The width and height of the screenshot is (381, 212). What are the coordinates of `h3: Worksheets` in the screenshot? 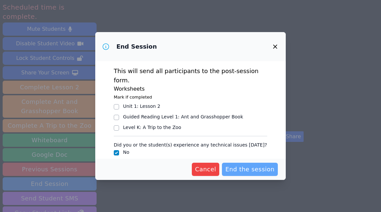 It's located at (190, 89).